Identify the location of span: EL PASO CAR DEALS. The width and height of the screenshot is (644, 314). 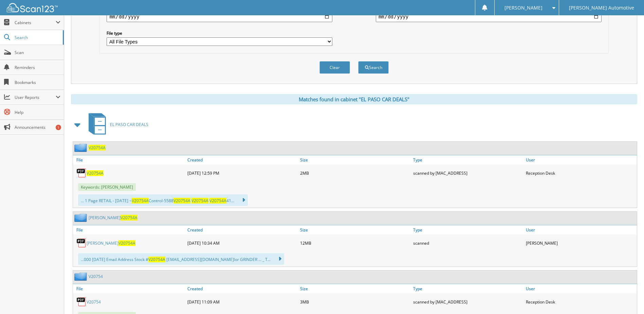
(129, 124).